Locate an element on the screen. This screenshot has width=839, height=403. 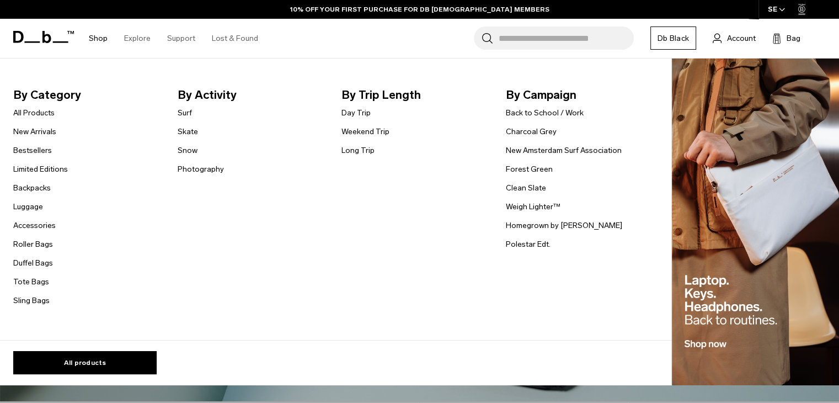
span: By Activity is located at coordinates (251, 95).